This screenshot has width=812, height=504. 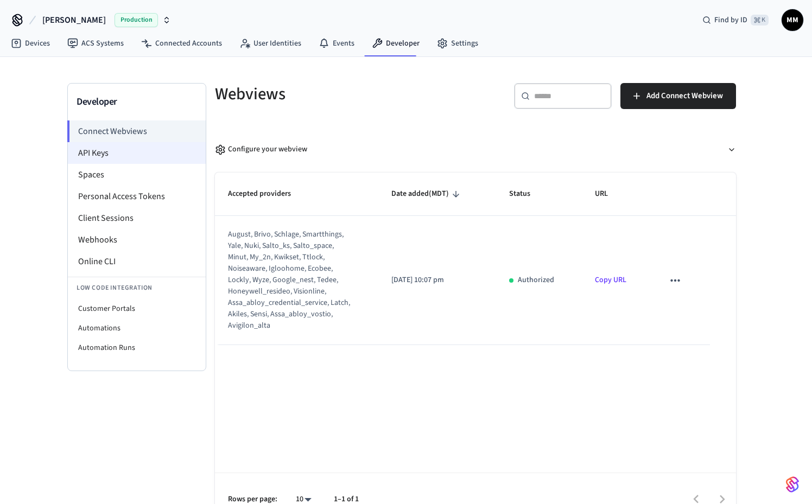 What do you see at coordinates (137, 240) in the screenshot?
I see `li: Webhooks` at bounding box center [137, 240].